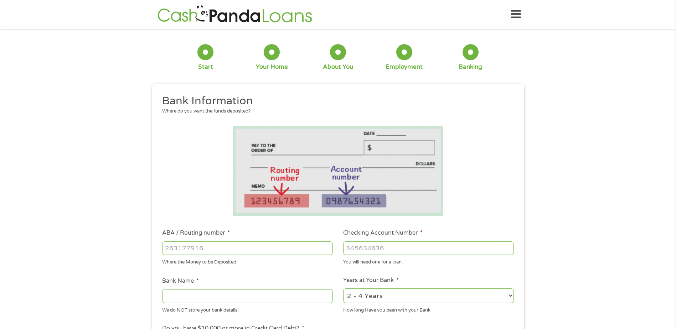  What do you see at coordinates (272, 67) in the screenshot?
I see `div: Your Home` at bounding box center [272, 67].